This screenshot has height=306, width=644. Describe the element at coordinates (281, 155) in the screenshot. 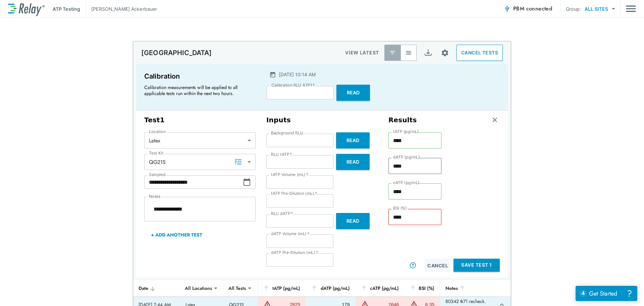

I see `label: RLU tATP` at that location.